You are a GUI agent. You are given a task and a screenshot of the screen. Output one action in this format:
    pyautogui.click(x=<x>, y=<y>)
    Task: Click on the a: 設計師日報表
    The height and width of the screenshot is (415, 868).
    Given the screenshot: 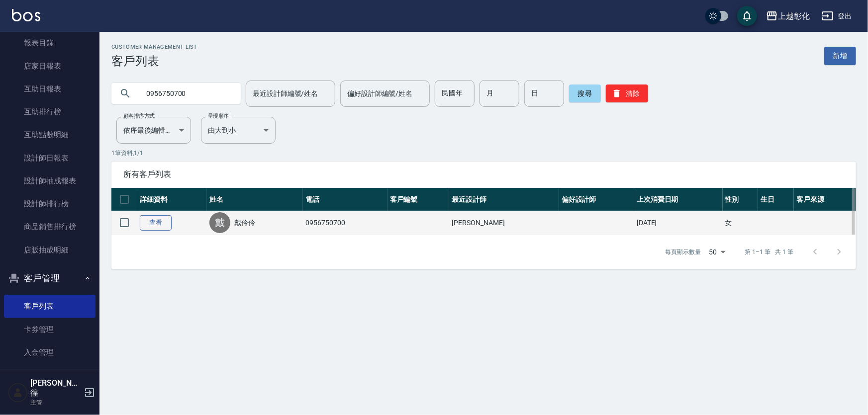 What is the action you would take?
    pyautogui.click(x=50, y=158)
    